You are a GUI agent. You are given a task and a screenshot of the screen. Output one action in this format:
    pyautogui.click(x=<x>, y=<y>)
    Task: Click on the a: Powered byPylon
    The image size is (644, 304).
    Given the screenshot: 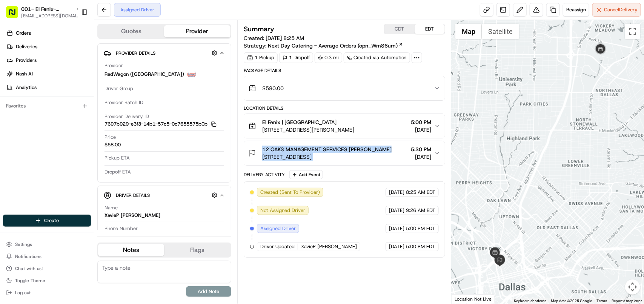 What is the action you would take?
    pyautogui.click(x=72, y=131)
    